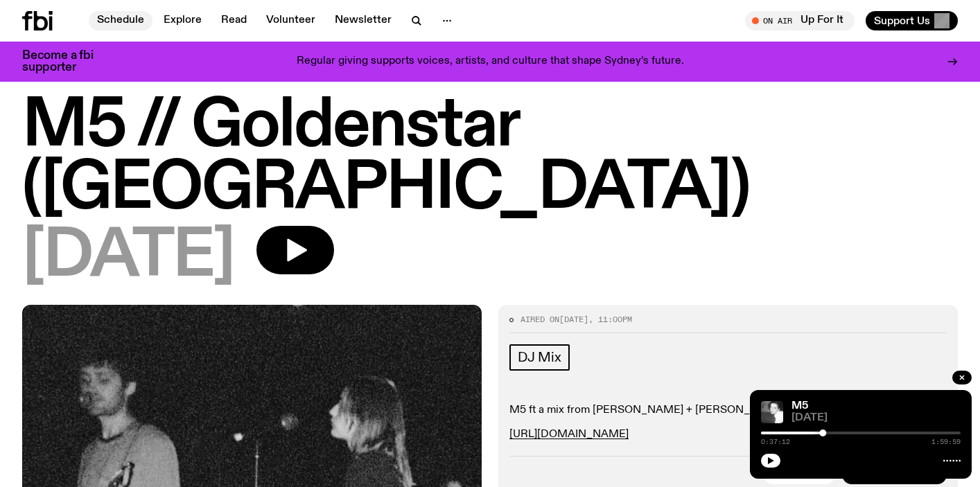 The width and height of the screenshot is (980, 487). I want to click on span: Aired on, so click(540, 319).